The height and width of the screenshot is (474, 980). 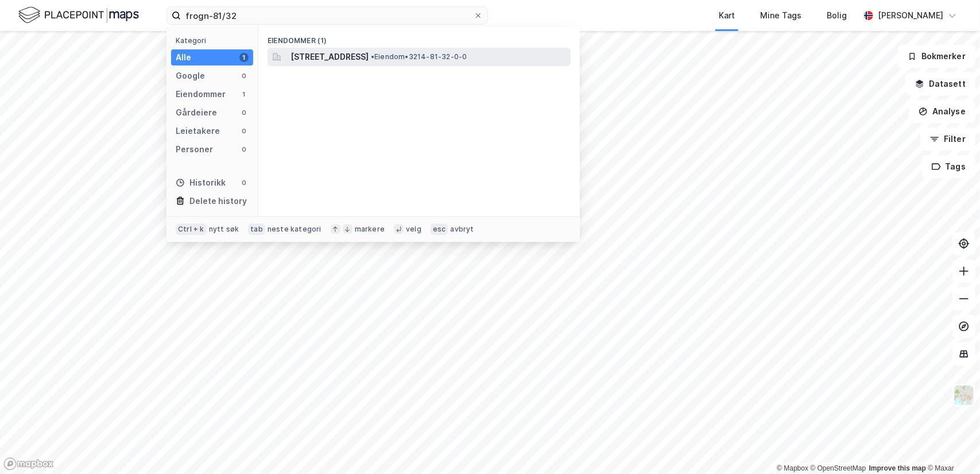 What do you see at coordinates (936, 57) in the screenshot?
I see `button: Bokmerker` at bounding box center [936, 57].